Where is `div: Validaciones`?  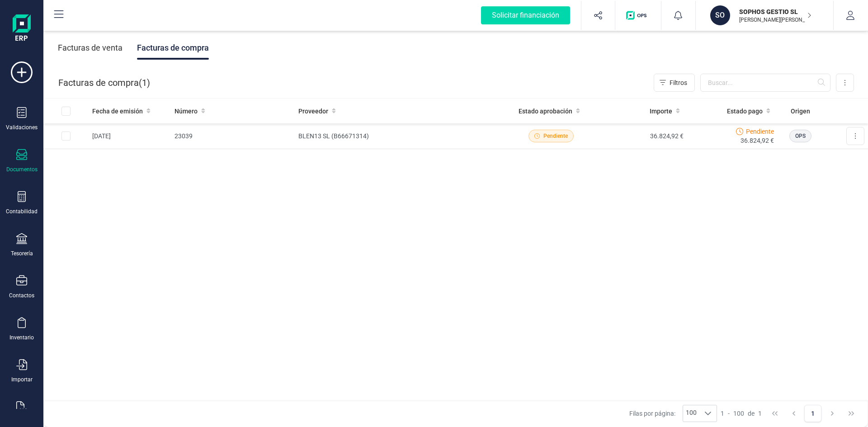 div: Validaciones is located at coordinates (21, 128).